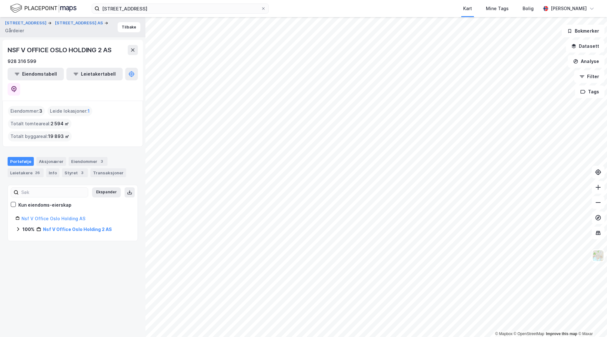 This screenshot has height=337, width=607. What do you see at coordinates (589, 77) in the screenshot?
I see `button: Filter` at bounding box center [589, 77].